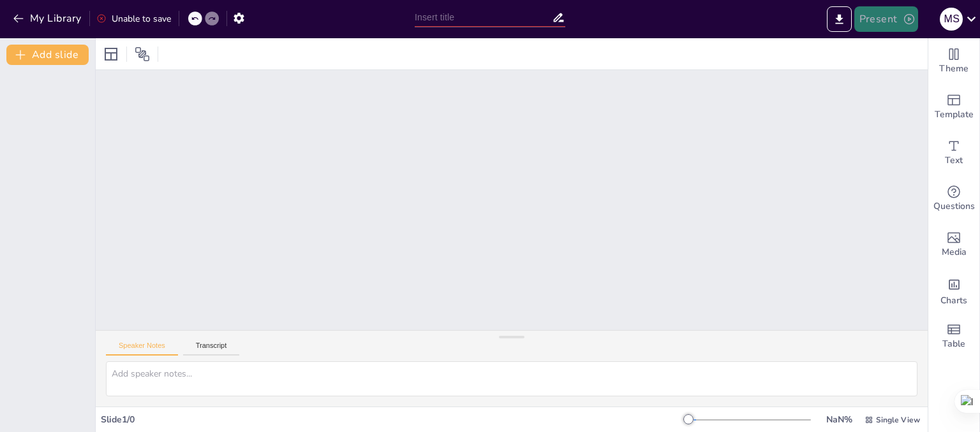 This screenshot has width=980, height=432. I want to click on button: Transcript, so click(211, 349).